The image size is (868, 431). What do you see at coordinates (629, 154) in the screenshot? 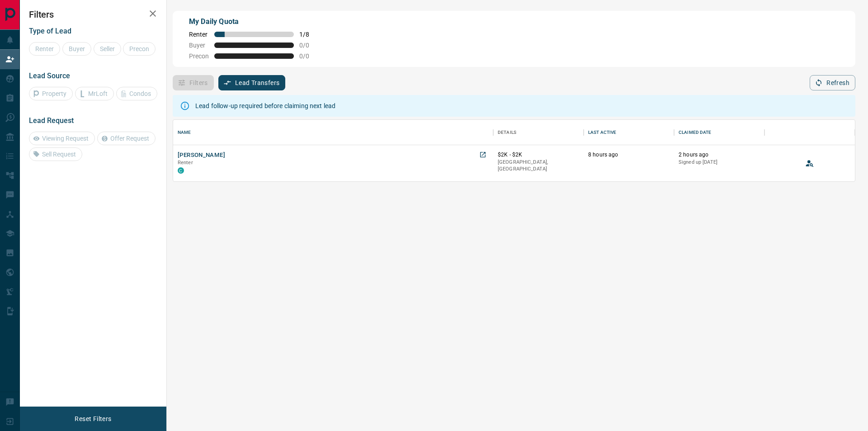
I see `p: 8 hours ago` at bounding box center [629, 154].